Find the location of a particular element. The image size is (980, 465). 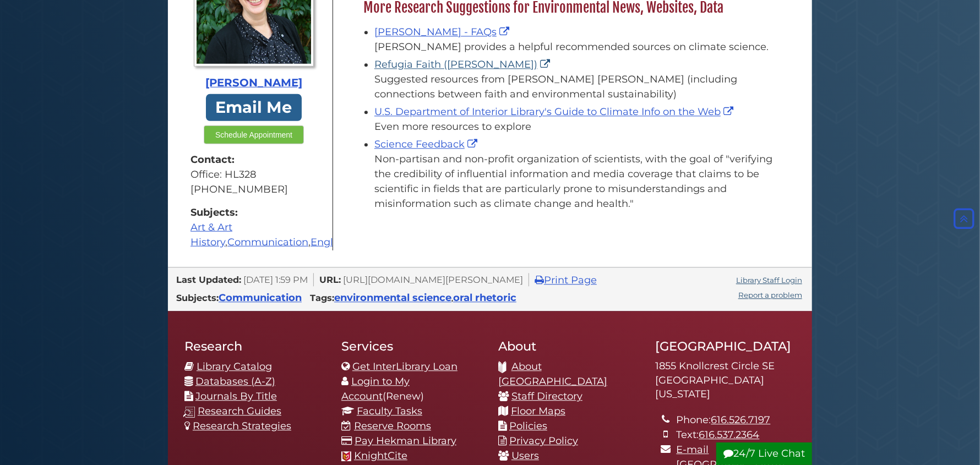

li: Phone: is located at coordinates (736, 420).